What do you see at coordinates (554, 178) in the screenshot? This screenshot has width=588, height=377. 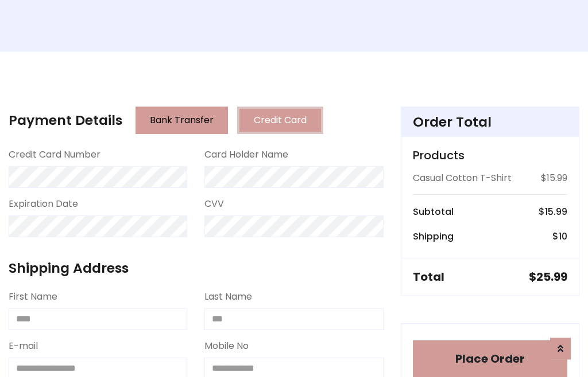 I see `p: $15.99` at bounding box center [554, 178].